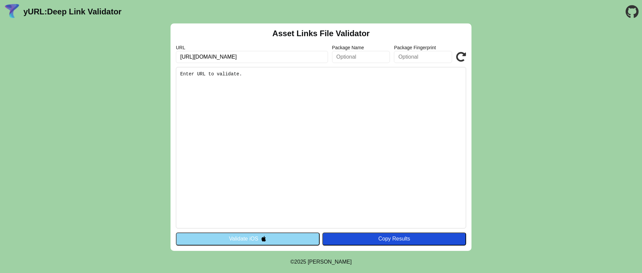 The width and height of the screenshot is (642, 273). What do you see at coordinates (423, 48) in the screenshot?
I see `label: Package Fingerprint` at bounding box center [423, 48].